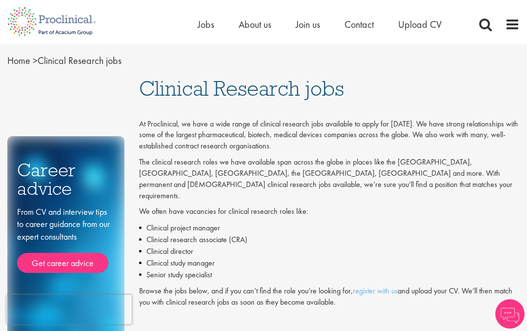  Describe the element at coordinates (329, 297) in the screenshot. I see `p: Browse the jobs below, and if you can’t find the role you’re looking for, and upload your CV. We’...` at that location.